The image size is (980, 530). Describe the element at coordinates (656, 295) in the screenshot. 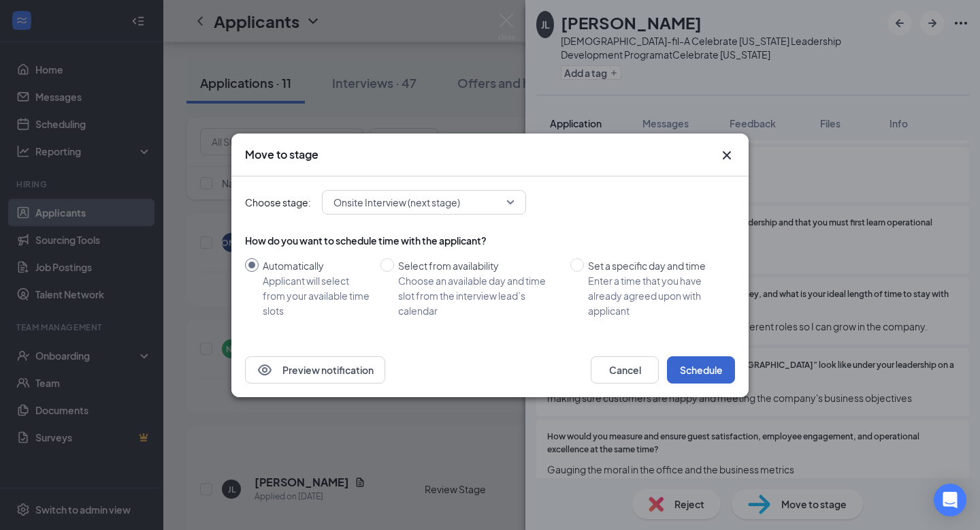

I see `div: Enter a time that you have already agreed upon with applicant` at that location.